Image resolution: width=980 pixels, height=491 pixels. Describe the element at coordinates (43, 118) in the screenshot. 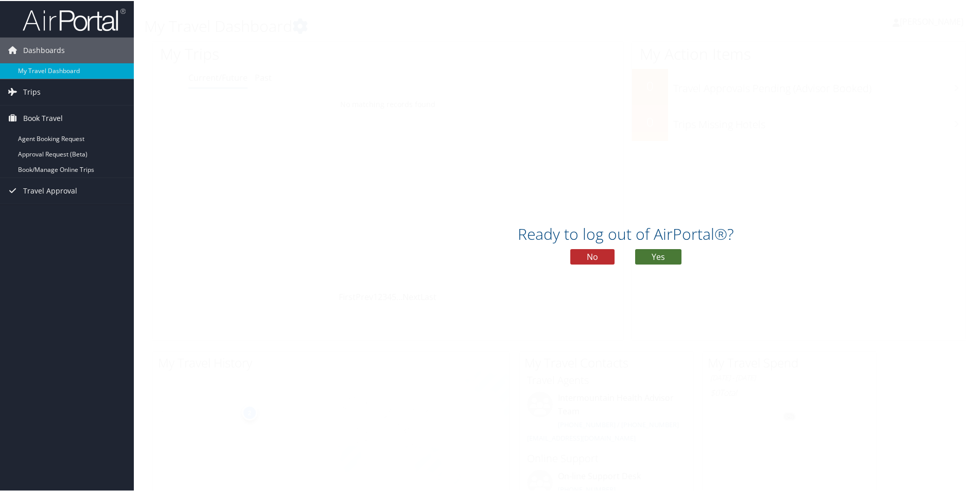

I see `span: Book Travel` at that location.